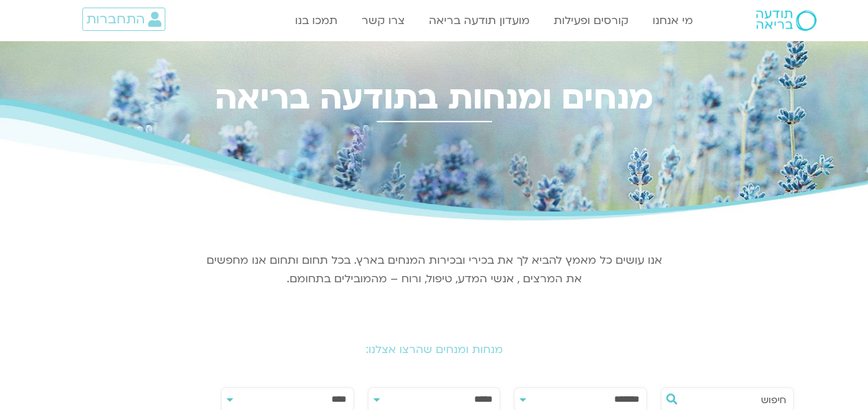 Image resolution: width=868 pixels, height=410 pixels. Describe the element at coordinates (786, 20) in the screenshot. I see `img: תודעה בריאה` at that location.